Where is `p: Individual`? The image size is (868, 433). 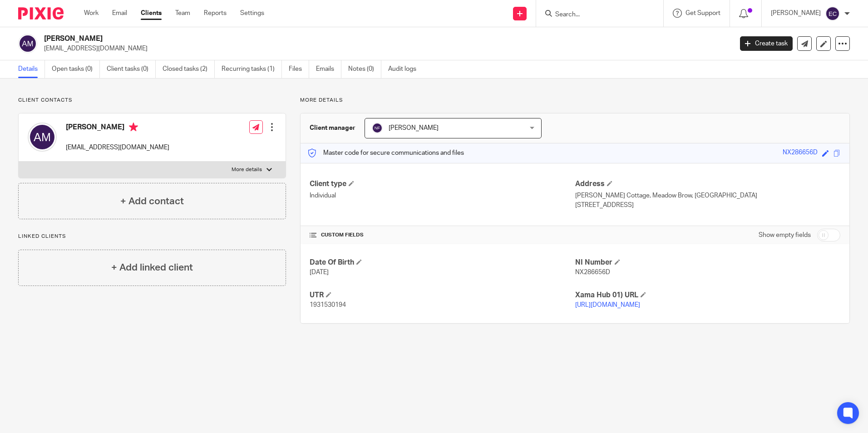 p: Individual is located at coordinates (442, 196).